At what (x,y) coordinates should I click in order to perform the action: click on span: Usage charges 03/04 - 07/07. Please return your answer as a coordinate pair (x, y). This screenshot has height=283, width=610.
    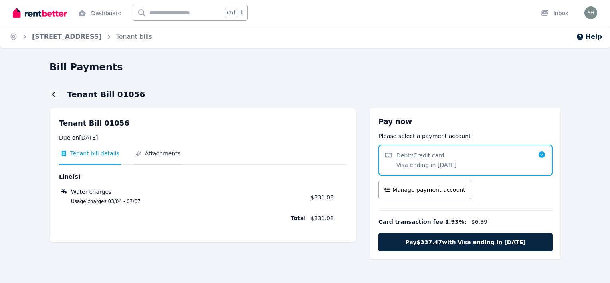
    Looking at the image, I should click on (184, 201).